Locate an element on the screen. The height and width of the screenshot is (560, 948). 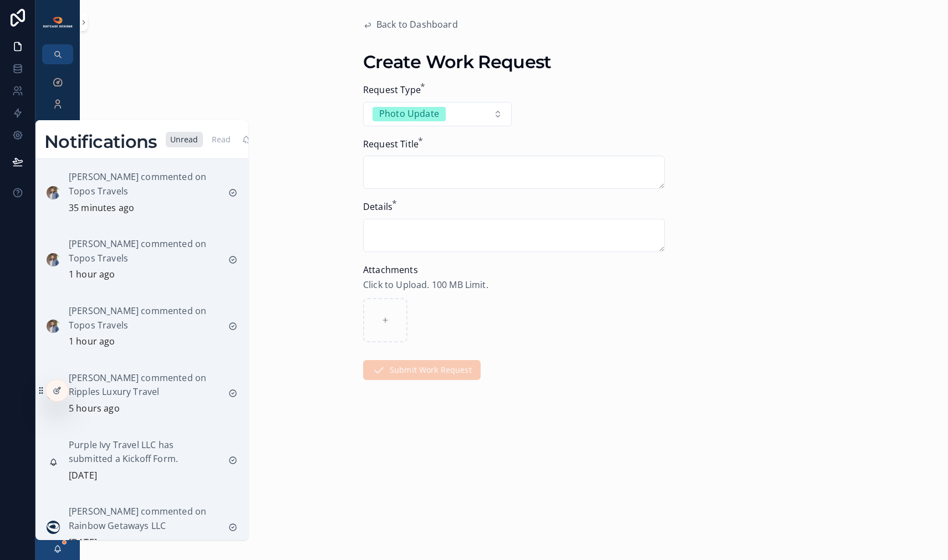
span: Request Type is located at coordinates (392, 90).